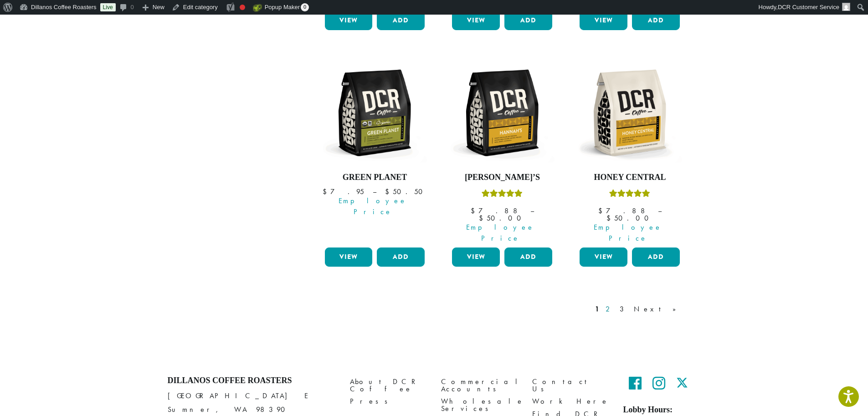  What do you see at coordinates (571, 401) in the screenshot?
I see `a: Work Here` at bounding box center [571, 401].